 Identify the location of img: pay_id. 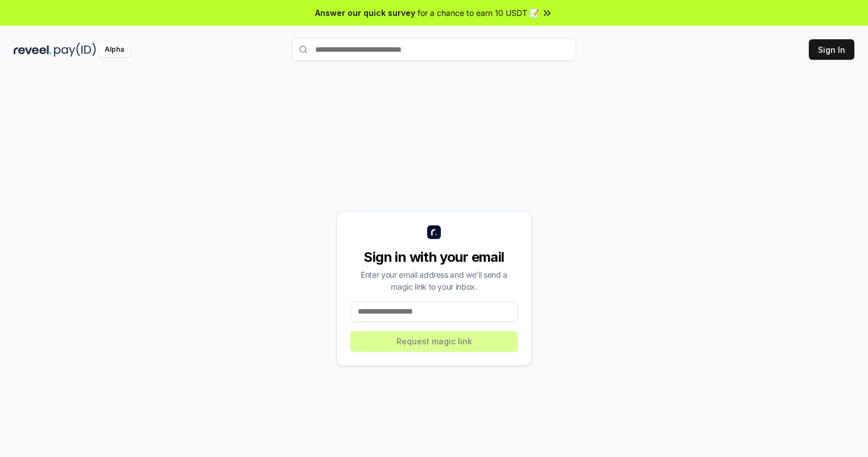
(75, 49).